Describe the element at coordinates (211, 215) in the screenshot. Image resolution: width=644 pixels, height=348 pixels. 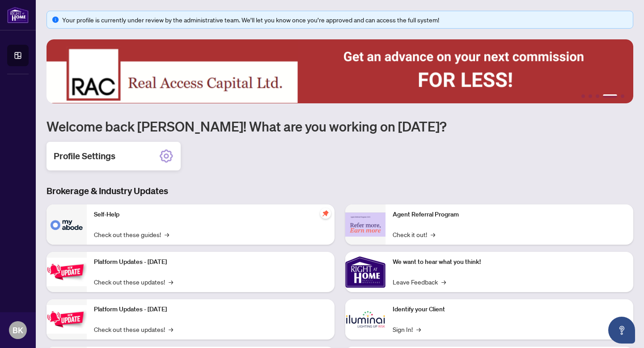
I see `p: Self-Help` at that location.